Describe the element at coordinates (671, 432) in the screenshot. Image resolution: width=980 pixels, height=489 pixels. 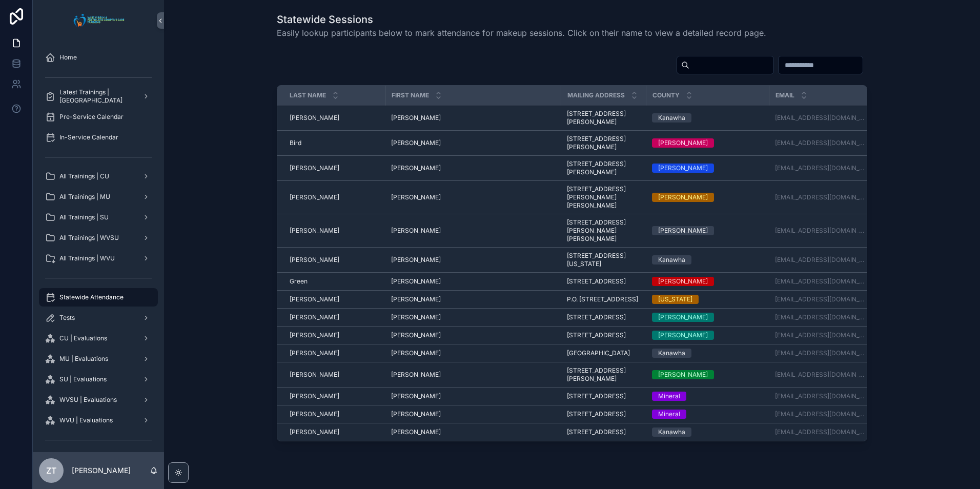
I see `div: Kanawha` at that location.